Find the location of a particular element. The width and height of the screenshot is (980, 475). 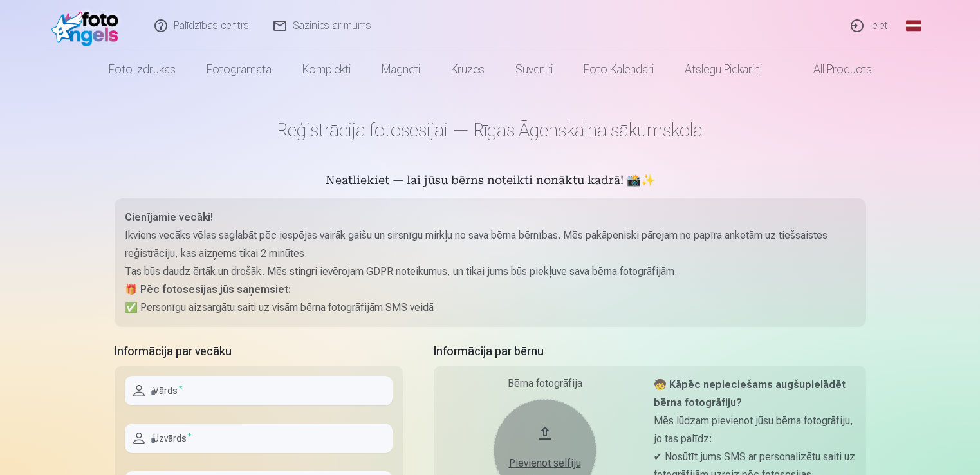

a: Fotogrāmata is located at coordinates (239, 69).